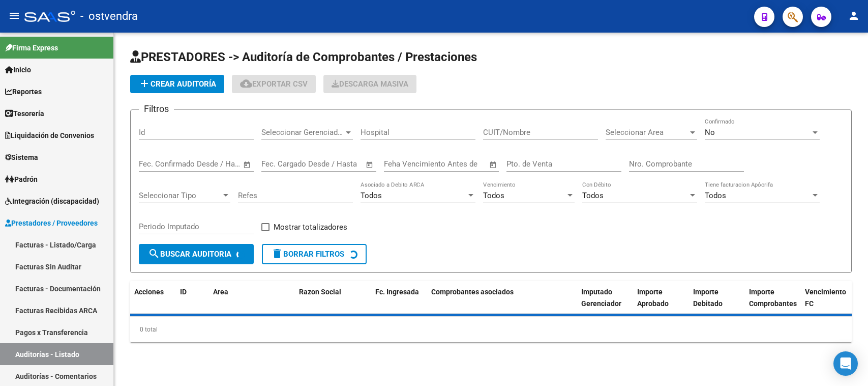  What do you see at coordinates (370, 84) in the screenshot?
I see `app-download-masive: Descarga masiva de comprobantes (adjuntos)` at bounding box center [370, 84].